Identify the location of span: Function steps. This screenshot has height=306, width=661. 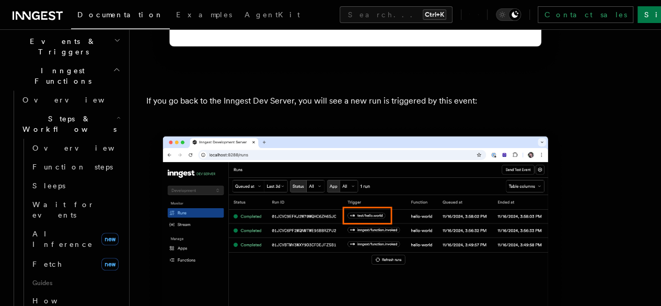
(73, 167).